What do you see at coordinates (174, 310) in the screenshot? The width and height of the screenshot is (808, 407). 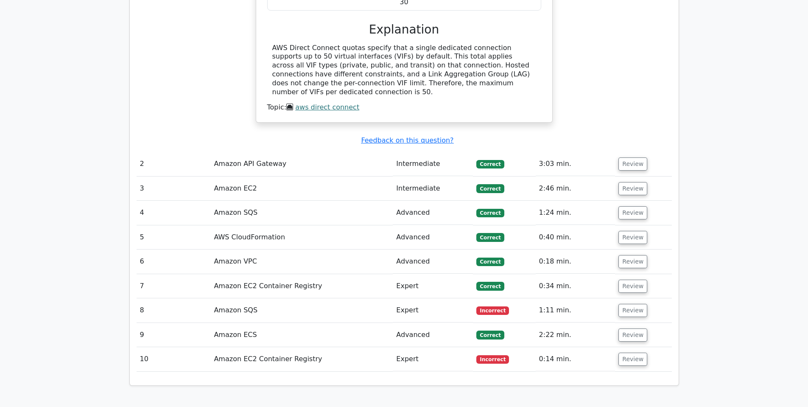 I see `td: 8` at bounding box center [174, 310].